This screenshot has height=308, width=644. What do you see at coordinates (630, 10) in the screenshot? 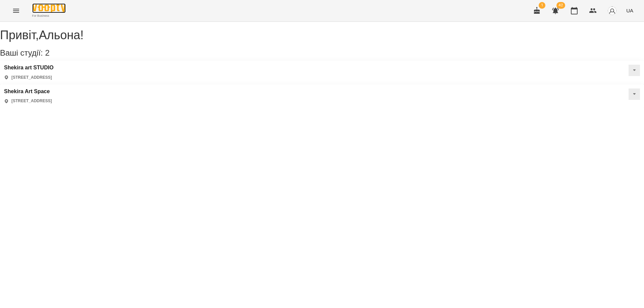
I see `button: UA` at bounding box center [630, 10].